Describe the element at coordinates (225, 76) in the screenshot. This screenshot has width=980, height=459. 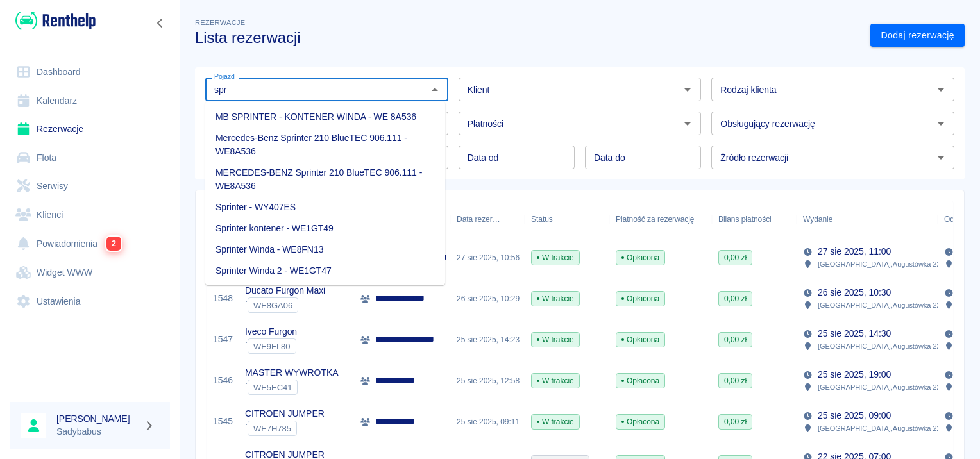
I see `label: Pojazd` at that location.